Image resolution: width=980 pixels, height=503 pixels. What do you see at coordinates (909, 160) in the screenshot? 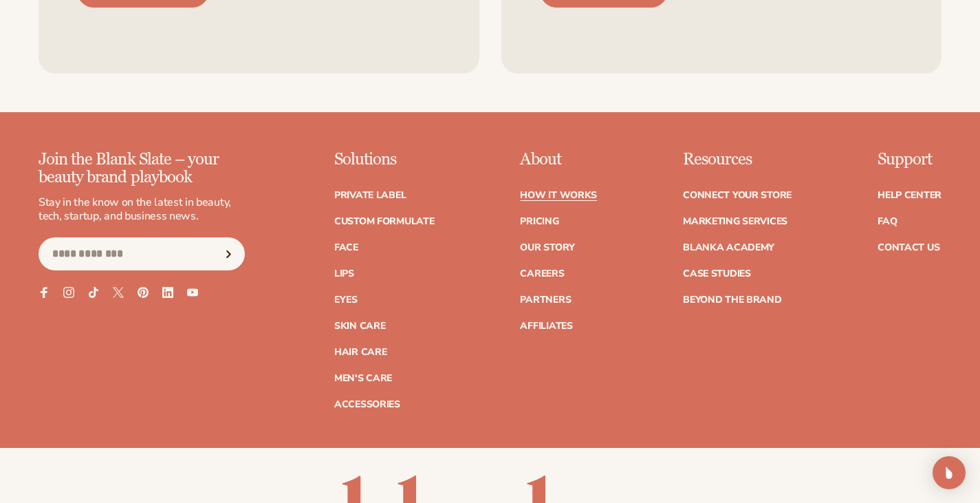
I see `p: Support` at bounding box center [909, 160].